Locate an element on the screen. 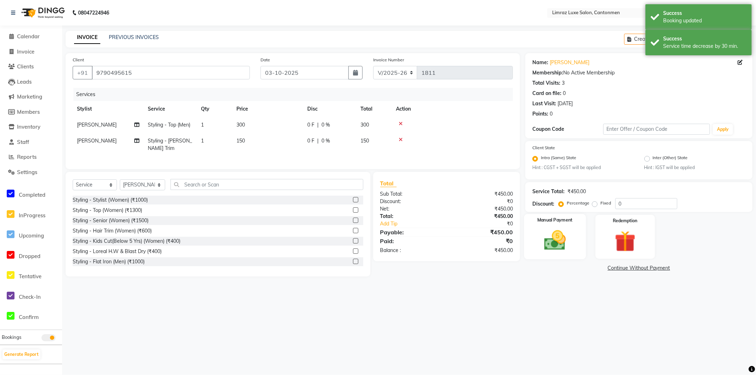 This screenshot has width=756, height=375. label: Date is located at coordinates (265, 60).